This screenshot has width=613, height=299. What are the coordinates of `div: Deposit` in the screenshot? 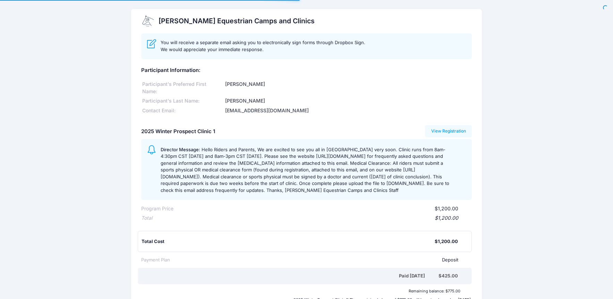 It's located at (314, 260).